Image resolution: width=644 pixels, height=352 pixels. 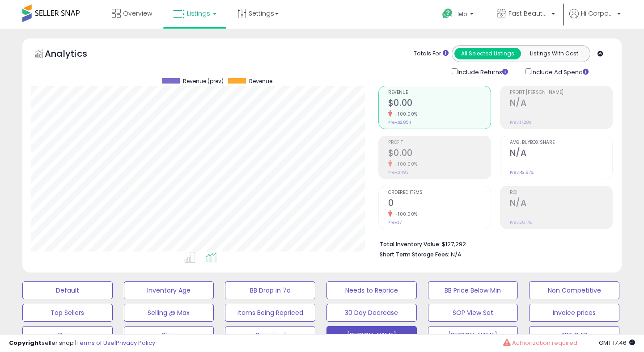 What do you see at coordinates (574, 335) in the screenshot?
I see `button: SPP Q ES` at bounding box center [574, 335].